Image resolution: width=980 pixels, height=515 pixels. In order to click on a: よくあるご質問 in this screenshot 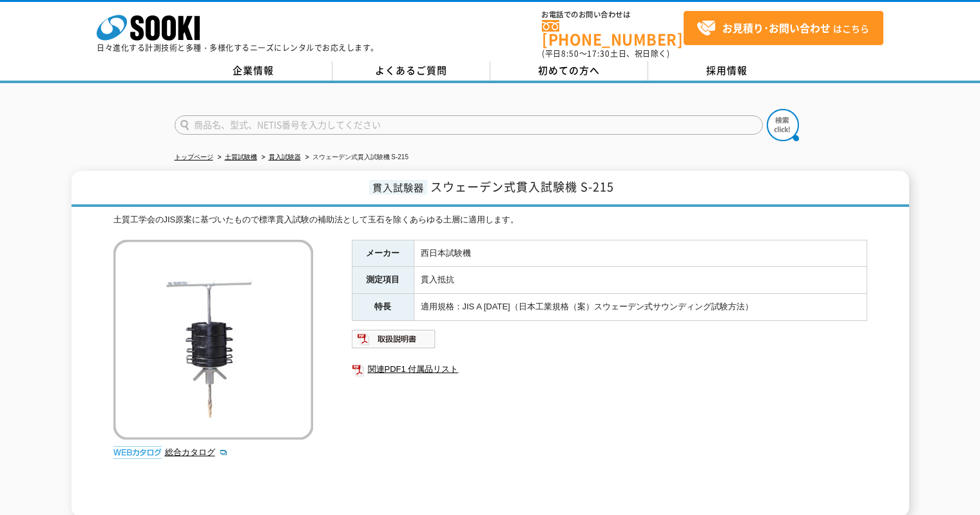, I will do `click(411, 70)`.